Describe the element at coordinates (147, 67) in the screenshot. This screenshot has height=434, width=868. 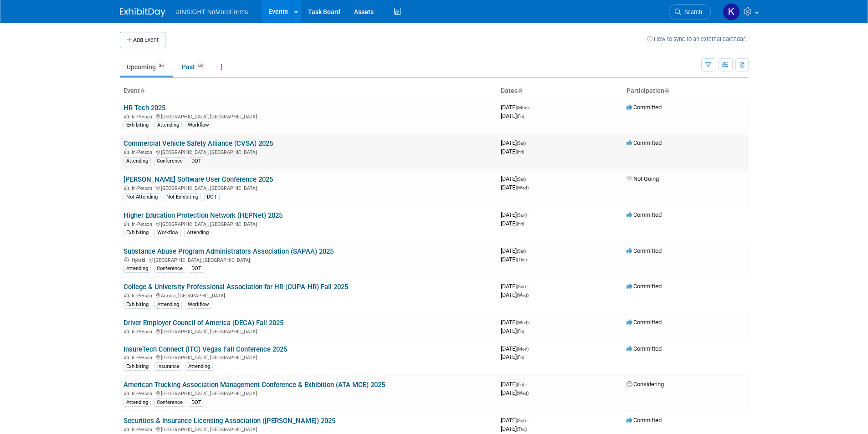
I see `a: Upcoming26` at that location.